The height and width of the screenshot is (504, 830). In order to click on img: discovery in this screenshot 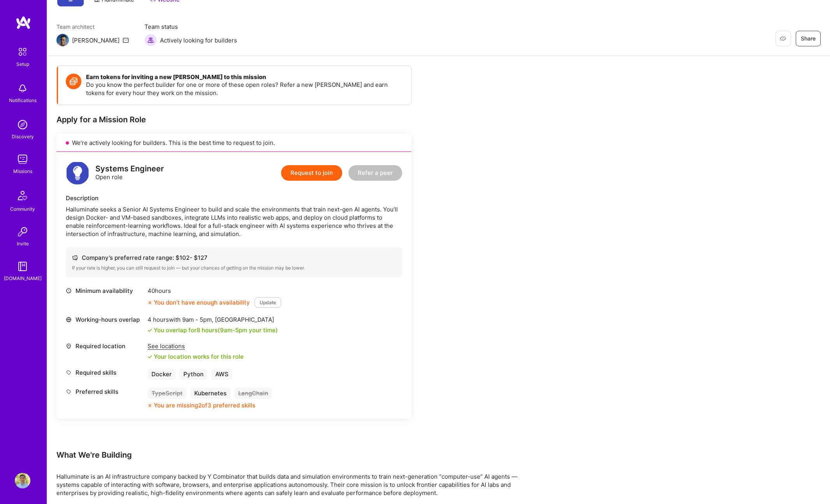, I will do `click(23, 125)`.